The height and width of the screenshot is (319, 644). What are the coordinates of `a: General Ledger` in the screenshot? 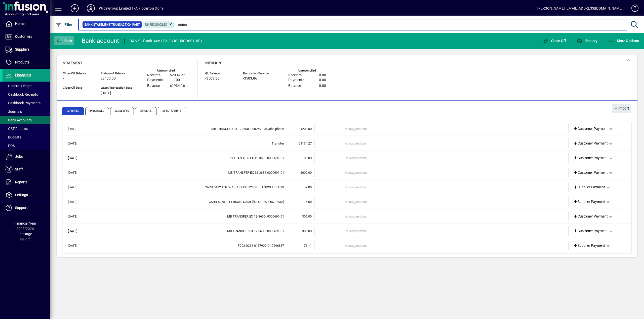 It's located at (26, 86).